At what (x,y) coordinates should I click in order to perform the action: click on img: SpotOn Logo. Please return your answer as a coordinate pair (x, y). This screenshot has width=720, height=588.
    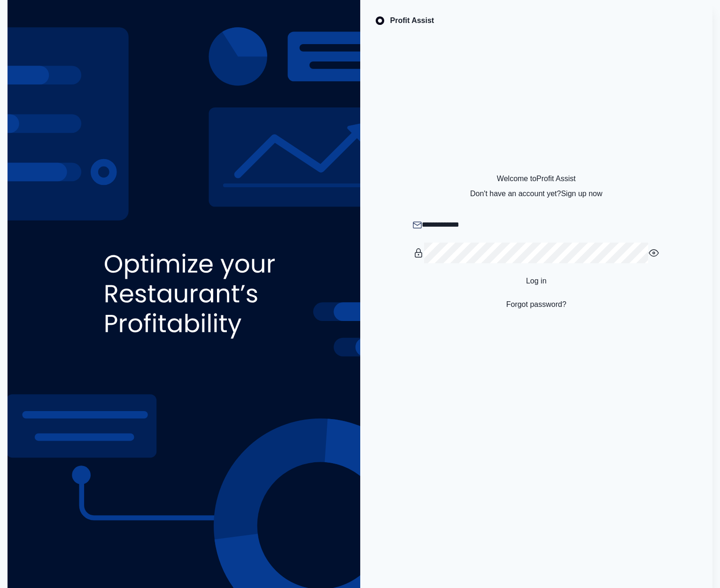
    Looking at the image, I should click on (380, 21).